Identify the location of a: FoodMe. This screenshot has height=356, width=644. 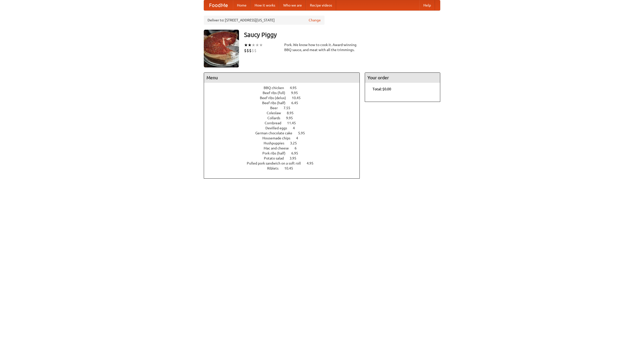
(218, 5).